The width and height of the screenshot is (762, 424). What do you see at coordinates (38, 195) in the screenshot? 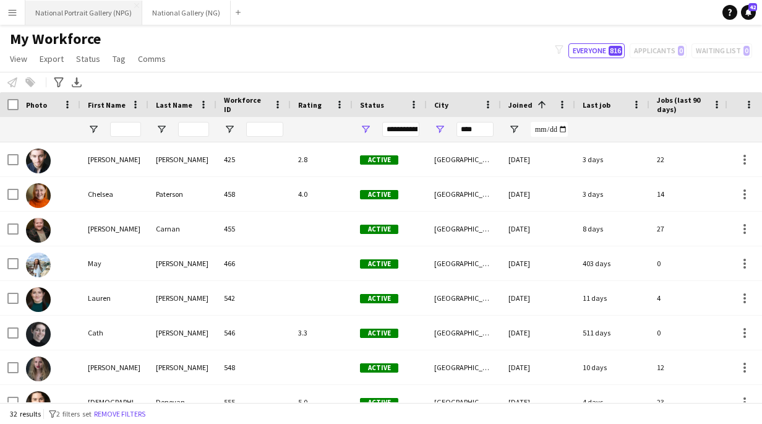
I see `img: Chelsea Paterson` at bounding box center [38, 195].